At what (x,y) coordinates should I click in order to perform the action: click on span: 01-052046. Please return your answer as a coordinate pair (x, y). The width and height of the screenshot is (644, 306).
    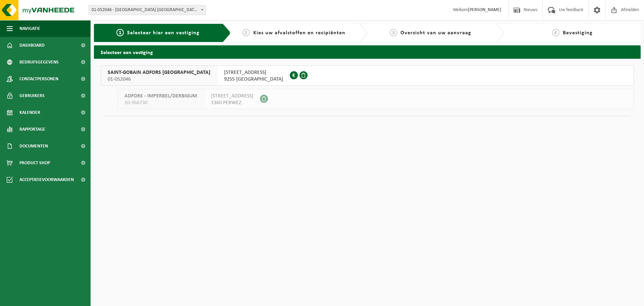
    Looking at the image, I should click on (159, 79).